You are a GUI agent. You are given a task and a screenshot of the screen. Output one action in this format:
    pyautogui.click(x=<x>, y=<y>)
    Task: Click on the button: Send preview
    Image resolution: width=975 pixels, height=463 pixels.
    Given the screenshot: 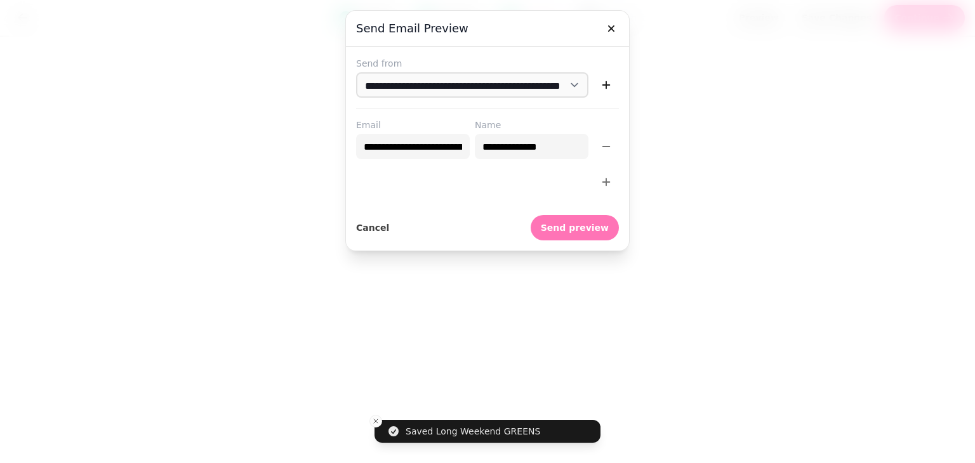 What is the action you would take?
    pyautogui.click(x=575, y=228)
    